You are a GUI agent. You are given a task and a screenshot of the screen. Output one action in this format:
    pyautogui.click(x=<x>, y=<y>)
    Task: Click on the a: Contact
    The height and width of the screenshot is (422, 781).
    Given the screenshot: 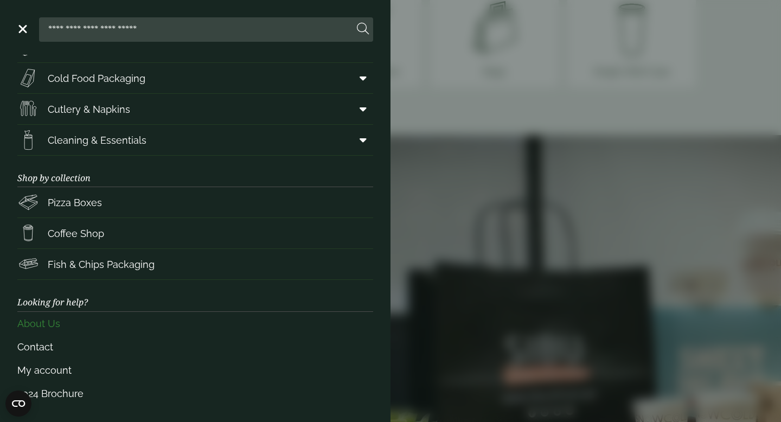 What is the action you would take?
    pyautogui.click(x=195, y=346)
    